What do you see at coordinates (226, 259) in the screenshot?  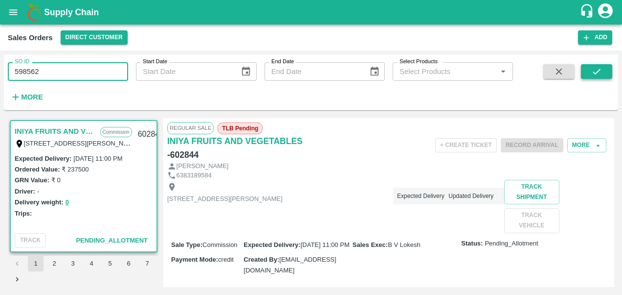 I see `span: credit` at bounding box center [226, 259].